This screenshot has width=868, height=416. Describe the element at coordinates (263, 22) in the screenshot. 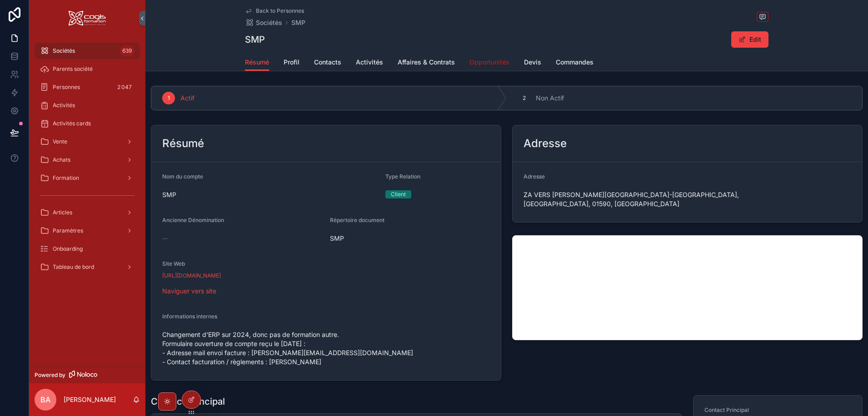

I see `a: Sociétés` at that location.